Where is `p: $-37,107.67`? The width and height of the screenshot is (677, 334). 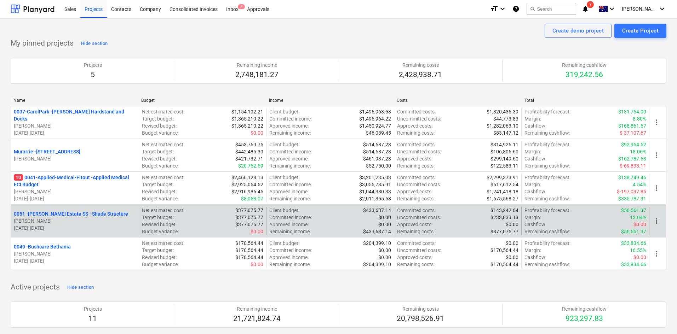 p: $-37,107.67 is located at coordinates (632, 133).